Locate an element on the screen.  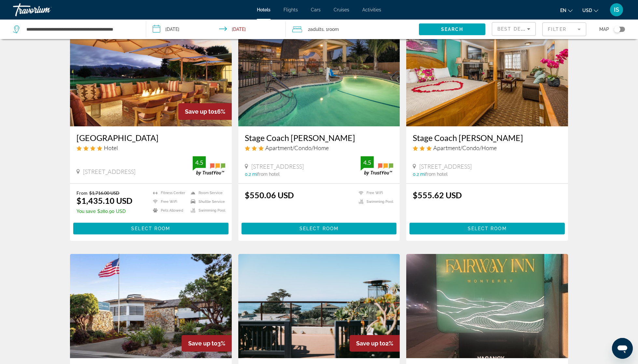
span: Search is located at coordinates (453, 29).